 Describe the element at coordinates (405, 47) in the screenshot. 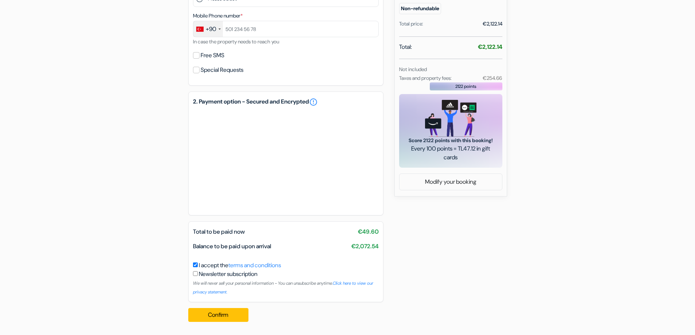

I see `span: Total:` at that location.